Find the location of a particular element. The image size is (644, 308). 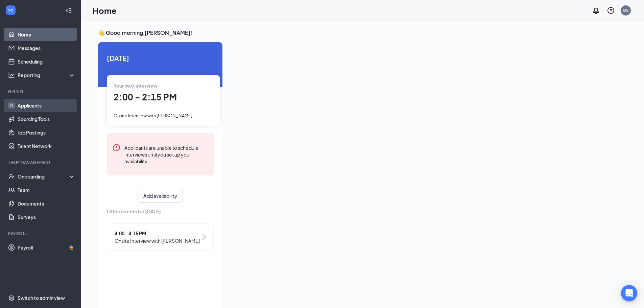

svg: QuestionInfo is located at coordinates (611, 10).